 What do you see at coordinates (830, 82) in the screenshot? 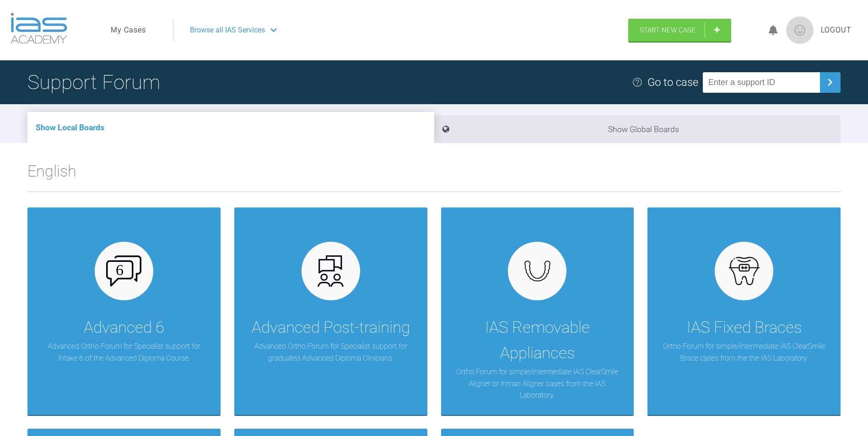
I see `img: chevronRight.28bd32b0.svg` at bounding box center [830, 82].